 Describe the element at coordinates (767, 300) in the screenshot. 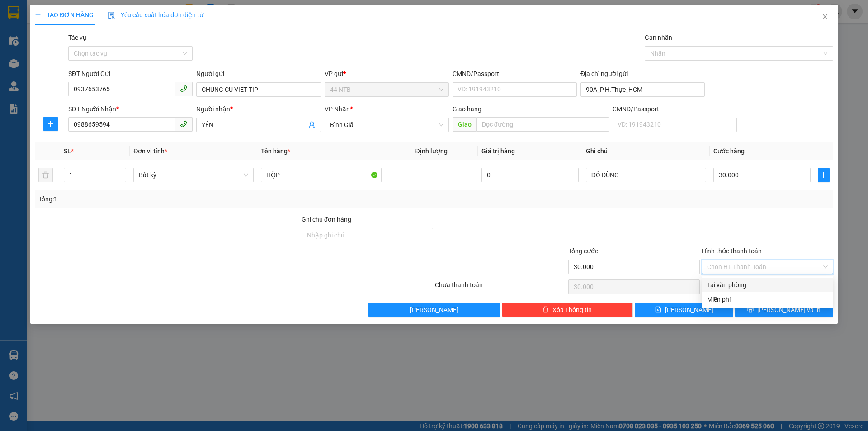

I see `div: Miễn phí` at that location.